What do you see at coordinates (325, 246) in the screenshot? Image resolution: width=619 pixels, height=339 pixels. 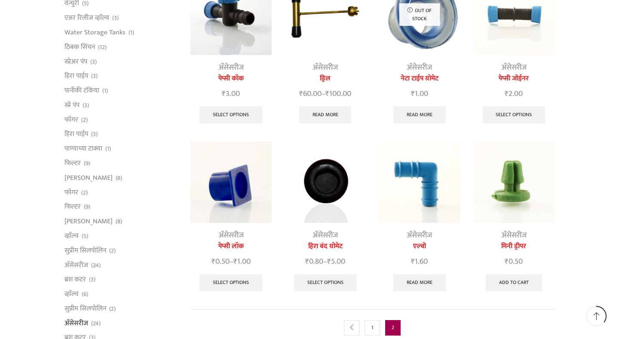 I see `a: हिरा बंद ग्रोमेट` at bounding box center [325, 246].